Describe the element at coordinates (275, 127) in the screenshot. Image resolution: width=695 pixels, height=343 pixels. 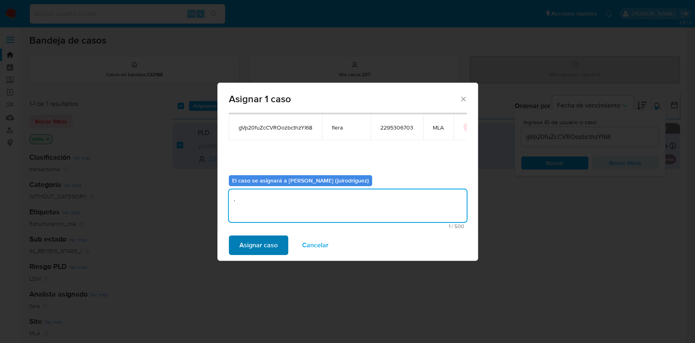
I see `span: gVp20fuZcCVROozbcthzYI68` at that location.